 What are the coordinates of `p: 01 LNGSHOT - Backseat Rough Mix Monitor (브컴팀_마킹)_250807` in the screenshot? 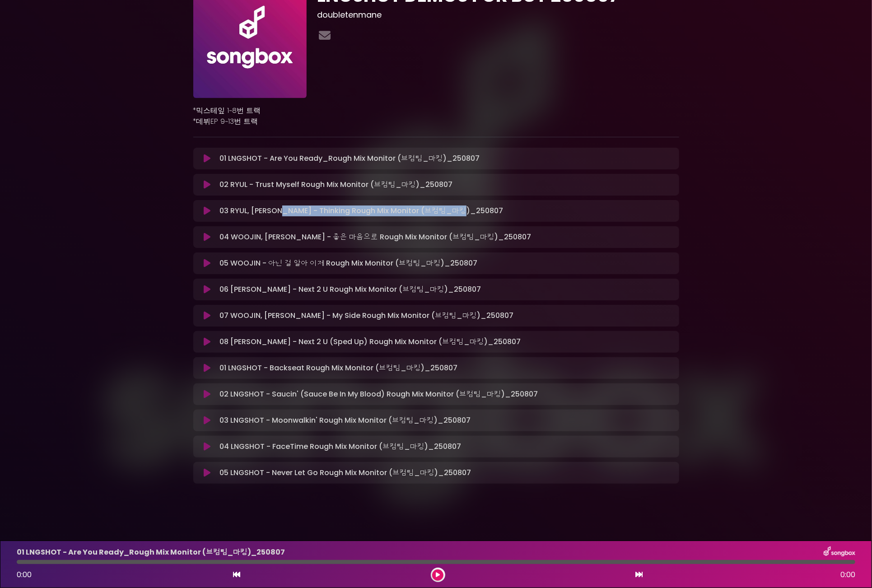 It's located at (338, 368).